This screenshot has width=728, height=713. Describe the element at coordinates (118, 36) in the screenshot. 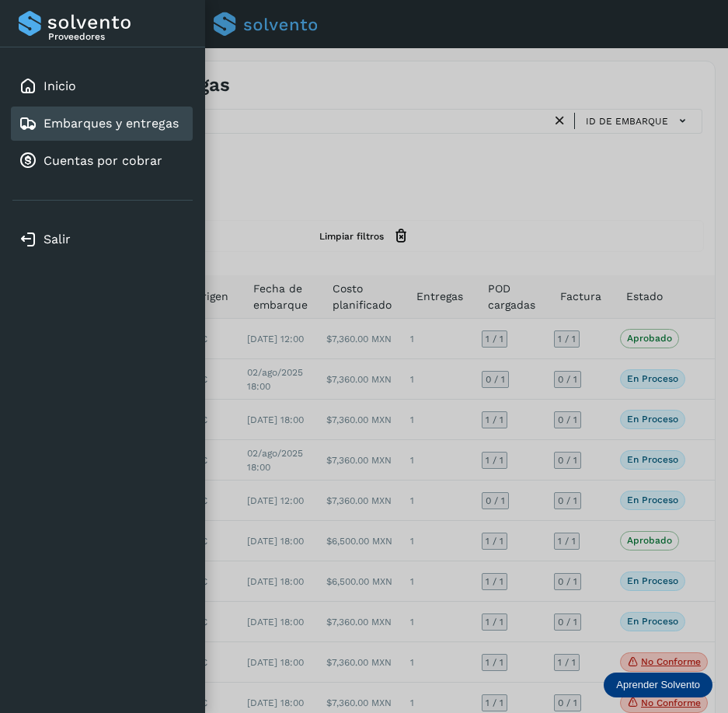

I see `p: Proveedores` at that location.